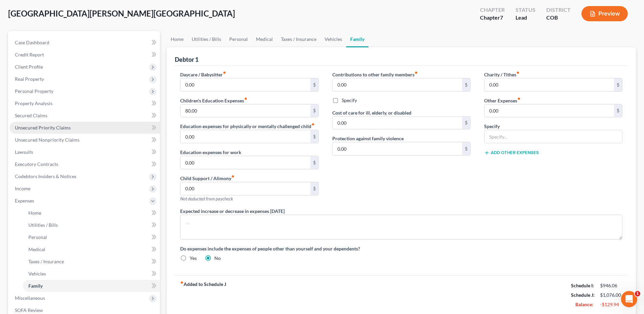  Describe the element at coordinates (47, 140) in the screenshot. I see `span: Unsecured Nonpriority Claims` at that location.